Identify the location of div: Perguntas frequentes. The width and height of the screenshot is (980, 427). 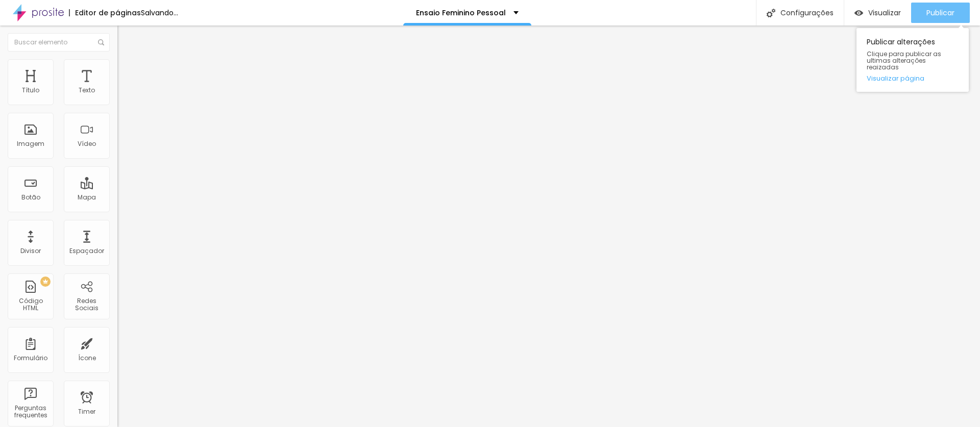
(30, 411).